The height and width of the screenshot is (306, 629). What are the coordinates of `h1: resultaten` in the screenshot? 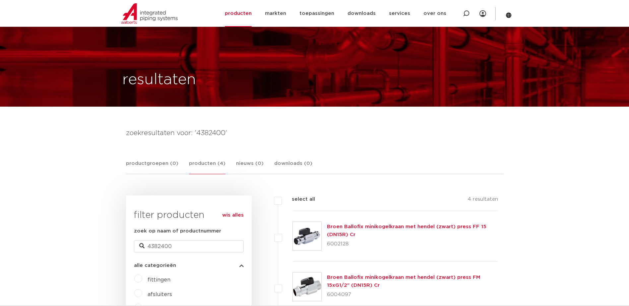 It's located at (159, 80).